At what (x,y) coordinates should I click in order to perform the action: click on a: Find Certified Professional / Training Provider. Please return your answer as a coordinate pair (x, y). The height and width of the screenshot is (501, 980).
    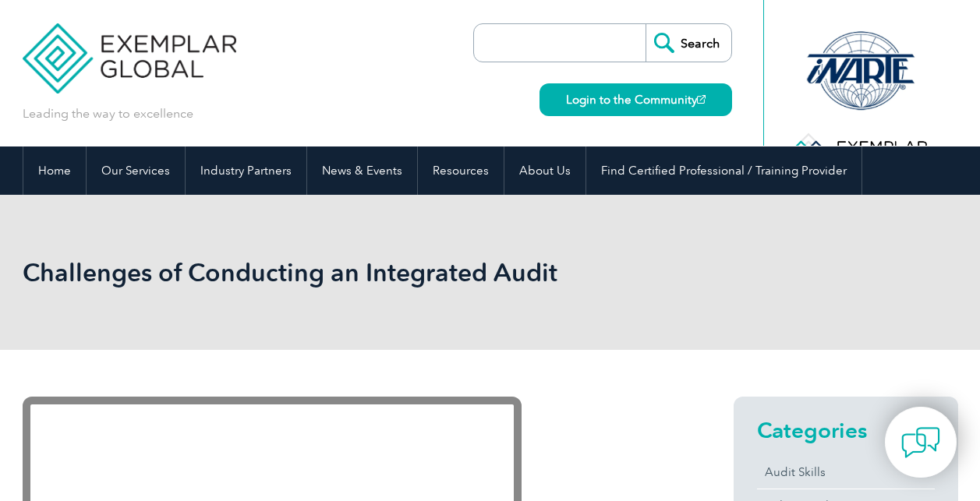
    Looking at the image, I should click on (724, 171).